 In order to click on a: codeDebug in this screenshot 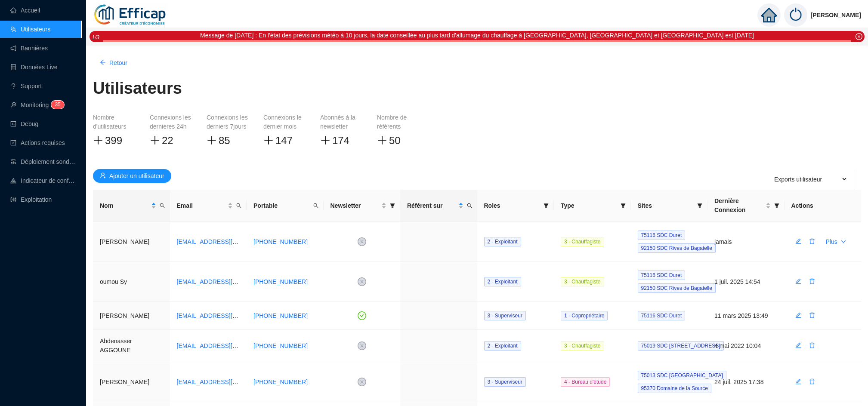, I will do `click(24, 124)`.